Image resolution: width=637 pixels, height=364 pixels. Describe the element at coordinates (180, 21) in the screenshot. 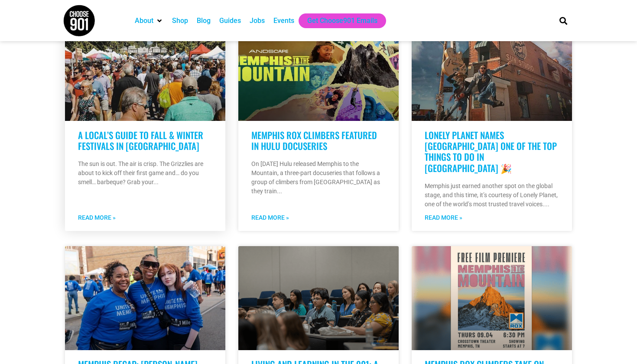

I see `div: Shop` at that location.